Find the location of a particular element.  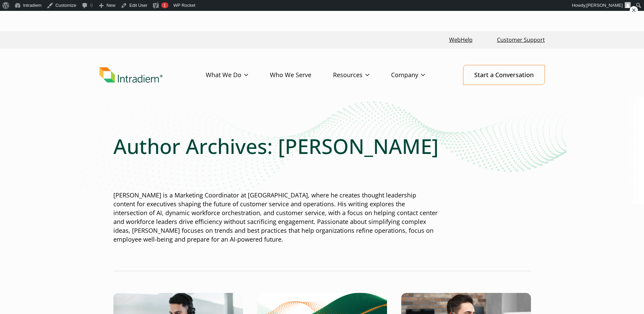

a: Company is located at coordinates (419, 75).